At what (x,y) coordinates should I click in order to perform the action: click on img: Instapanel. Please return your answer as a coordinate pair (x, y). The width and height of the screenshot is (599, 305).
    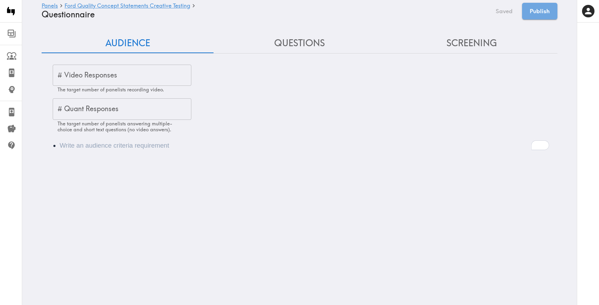
    Looking at the image, I should click on (11, 11).